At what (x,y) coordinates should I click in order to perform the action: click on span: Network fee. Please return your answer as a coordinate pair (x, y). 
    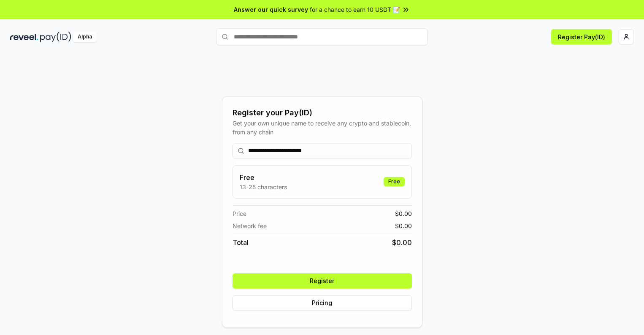
    Looking at the image, I should click on (250, 225).